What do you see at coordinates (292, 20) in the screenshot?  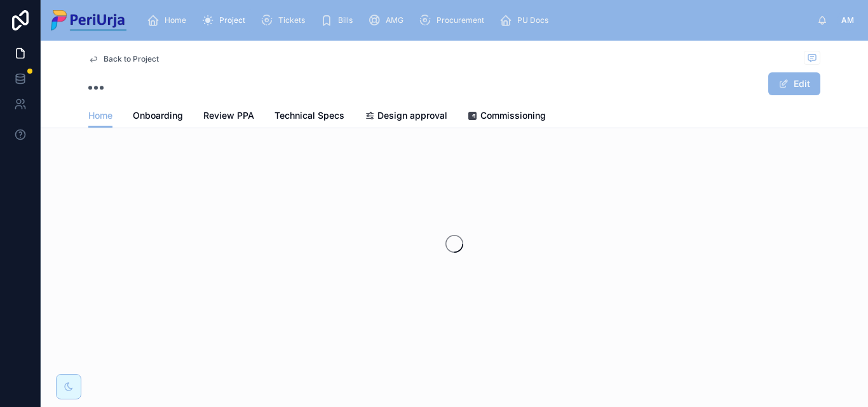 I see `span: Tickets` at bounding box center [292, 20].